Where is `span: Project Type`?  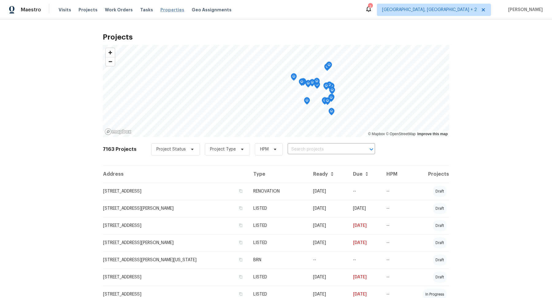 span: Project Type is located at coordinates (223, 149).